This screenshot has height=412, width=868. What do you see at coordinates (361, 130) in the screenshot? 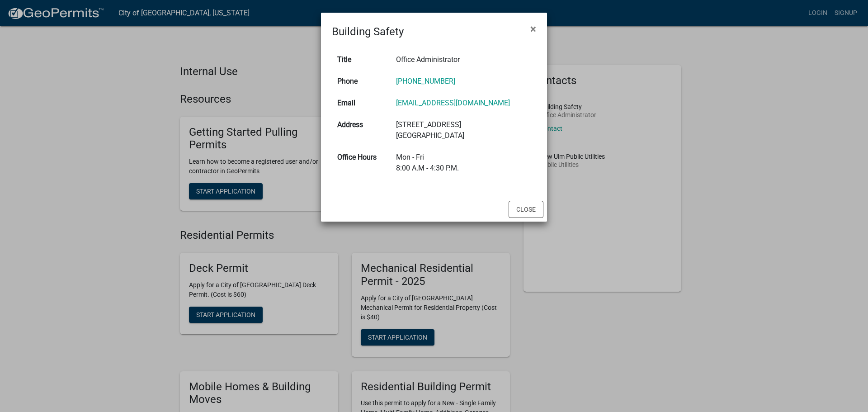
I see `th: Address` at bounding box center [361, 130].